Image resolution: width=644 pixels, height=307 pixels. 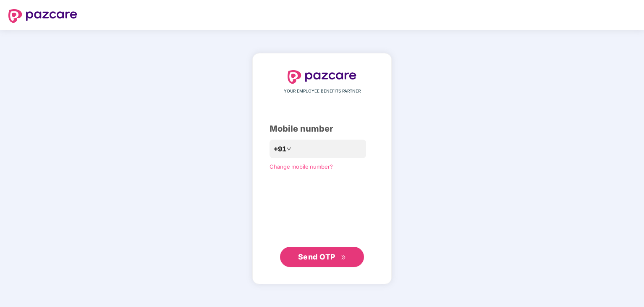 I want to click on span: +91, so click(x=280, y=149).